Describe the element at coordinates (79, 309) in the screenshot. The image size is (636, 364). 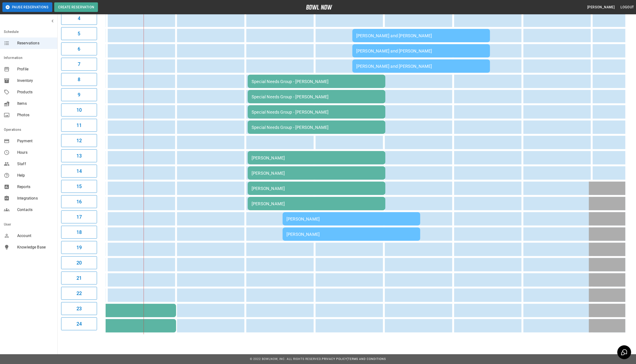
I see `h6: 23` at that location.